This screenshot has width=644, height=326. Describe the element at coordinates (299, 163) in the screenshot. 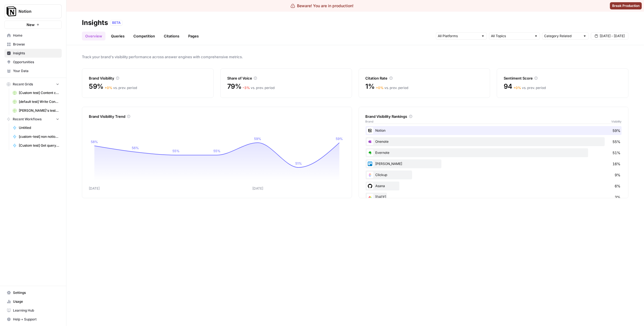

I see `tspan: 51%` at that location.